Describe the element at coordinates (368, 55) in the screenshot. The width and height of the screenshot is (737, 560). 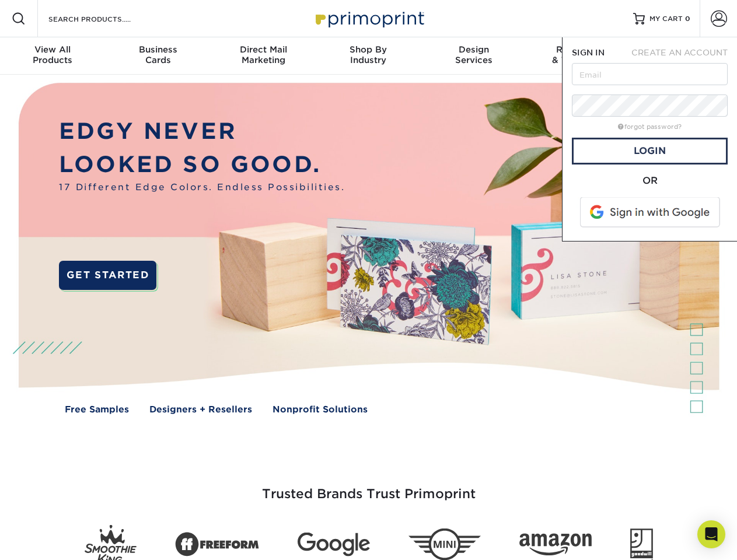
I see `div: Industry` at that location.